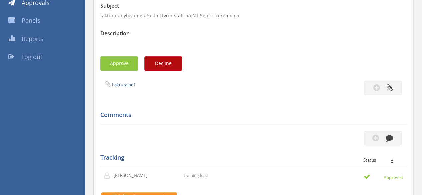 Image resolution: width=422 pixels, height=195 pixels. I want to click on h5: Comments, so click(251, 115).